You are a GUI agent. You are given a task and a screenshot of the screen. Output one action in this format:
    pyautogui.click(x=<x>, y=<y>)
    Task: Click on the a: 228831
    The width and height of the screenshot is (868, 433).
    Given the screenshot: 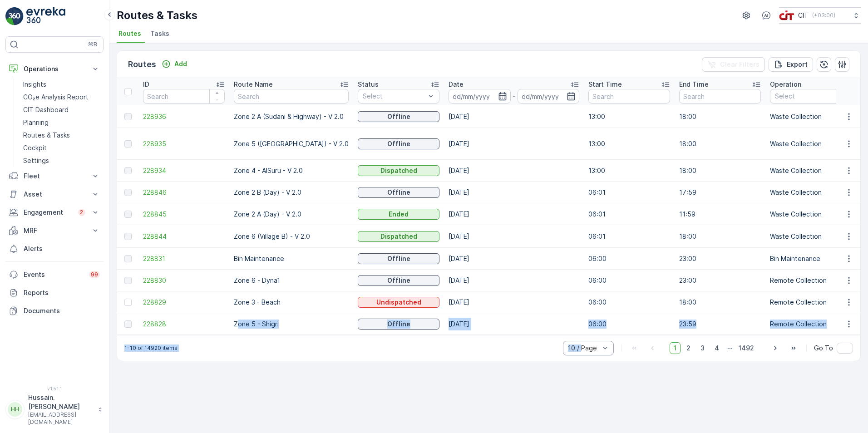 What is the action you would take?
    pyautogui.click(x=184, y=258)
    